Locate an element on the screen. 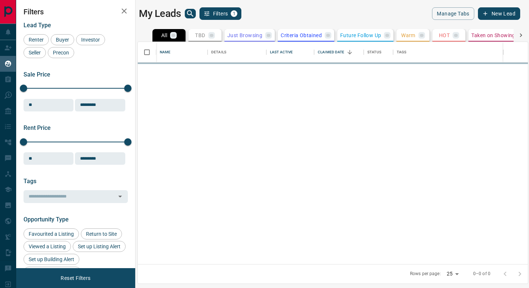  span: Rent Price is located at coordinates (37, 128).